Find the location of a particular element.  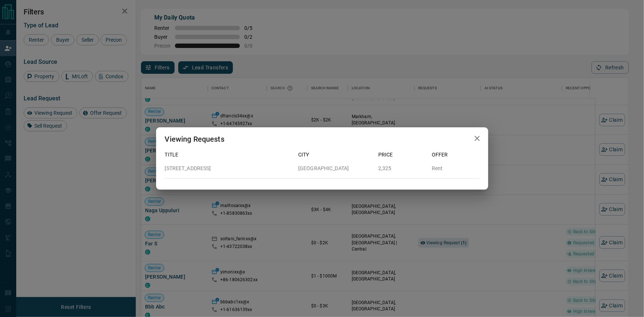

p: Rent is located at coordinates (455, 169).